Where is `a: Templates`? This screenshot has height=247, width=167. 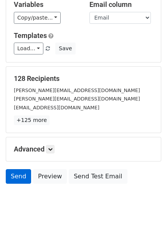
a: Templates is located at coordinates (30, 35).